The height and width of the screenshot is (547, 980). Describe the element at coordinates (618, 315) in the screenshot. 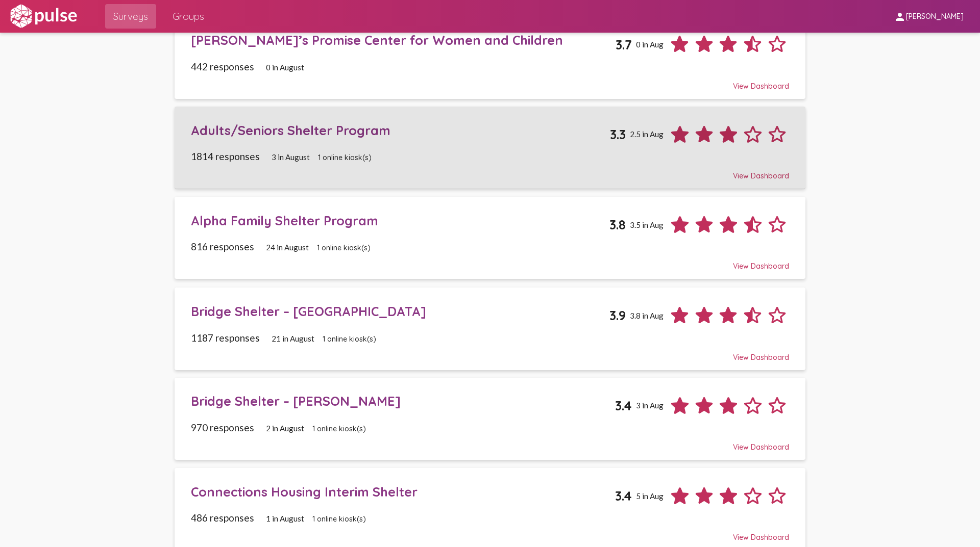

I see `span: 3.9` at that location.